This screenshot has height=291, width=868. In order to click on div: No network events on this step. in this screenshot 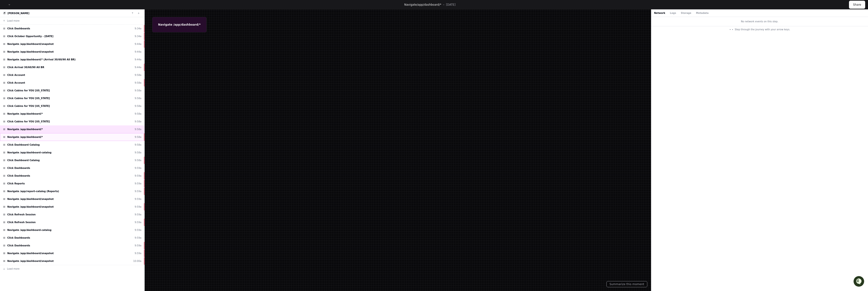, I will do `click(759, 21)`.